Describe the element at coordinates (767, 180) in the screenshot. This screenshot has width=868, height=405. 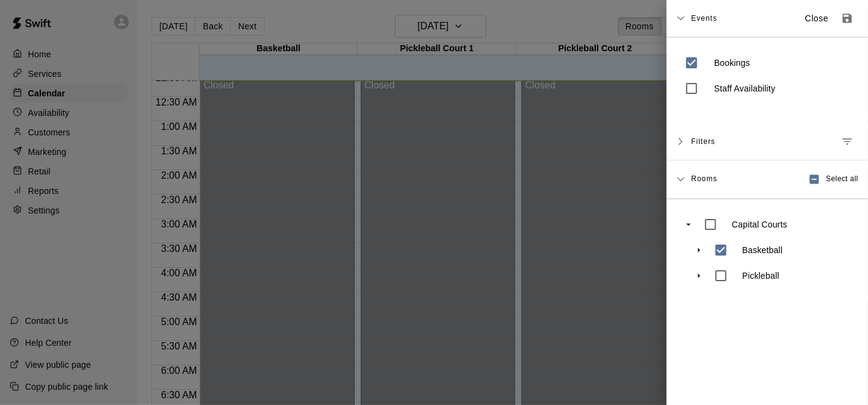
I see `div: RoomsSelect all` at that location.